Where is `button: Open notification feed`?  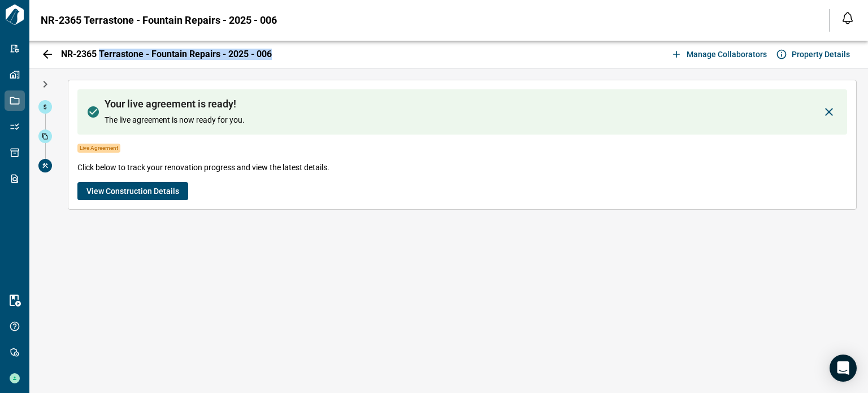
button: Open notification feed is located at coordinates (848, 18).